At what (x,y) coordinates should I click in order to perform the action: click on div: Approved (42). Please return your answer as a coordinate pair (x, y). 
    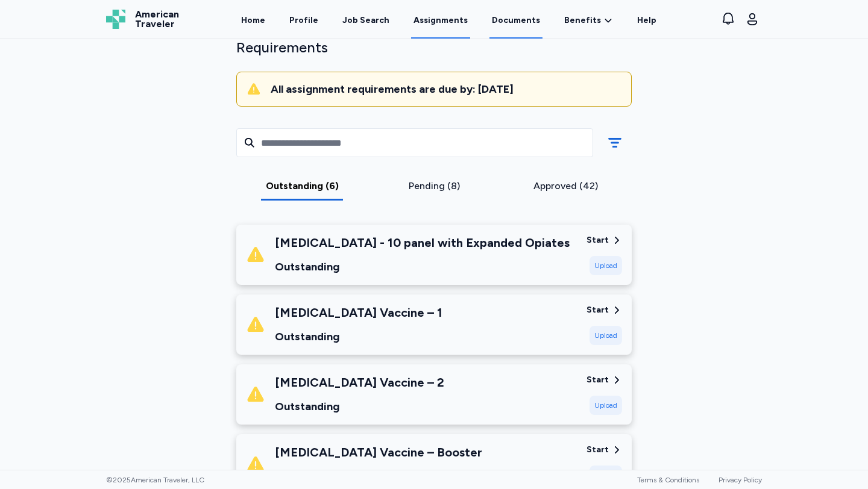
    Looking at the image, I should click on (565, 186).